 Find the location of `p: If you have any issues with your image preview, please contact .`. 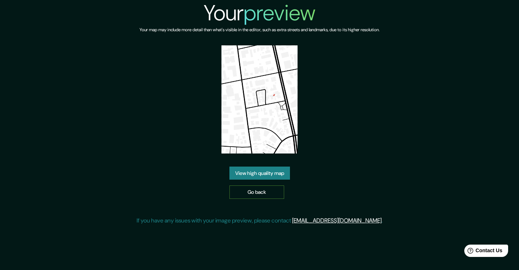

p: If you have any issues with your image preview, please contact . is located at coordinates (260, 220).